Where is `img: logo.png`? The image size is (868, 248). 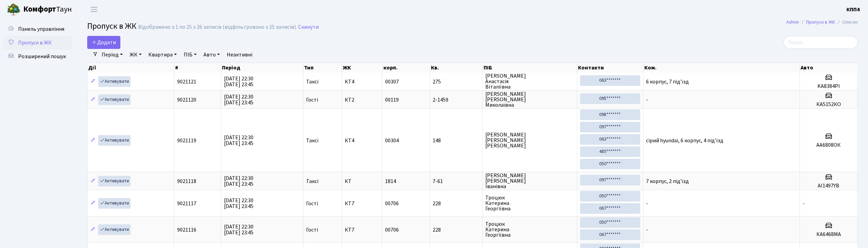
img: logo.png is located at coordinates (13, 9).